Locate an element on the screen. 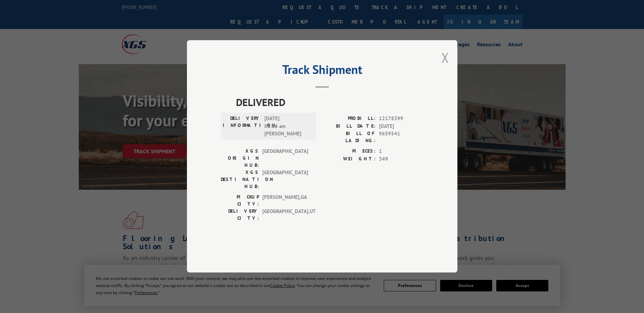 The image size is (644, 313). label: BILL OF LADING: is located at coordinates (349, 137).